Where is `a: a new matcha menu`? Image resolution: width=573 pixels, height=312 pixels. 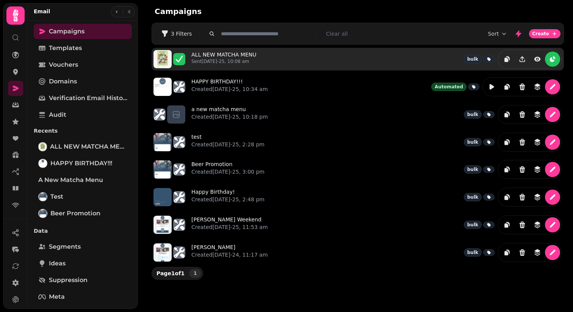 a: a new matcha menu is located at coordinates (83, 180).